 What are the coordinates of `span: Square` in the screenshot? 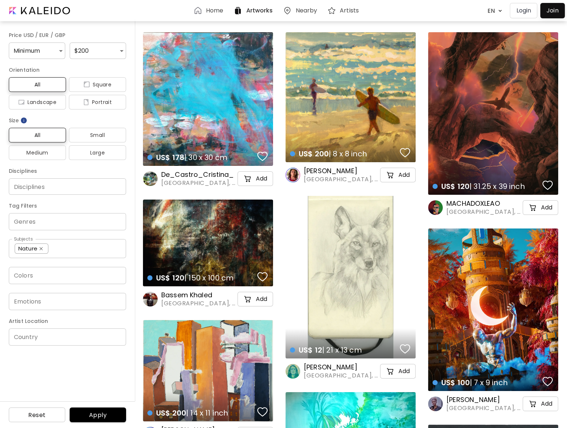 It's located at (97, 85).